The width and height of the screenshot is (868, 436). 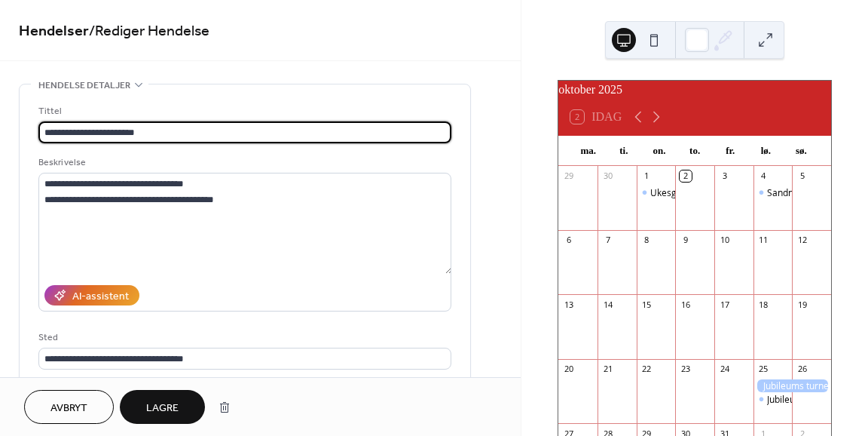 I want to click on div: 5, so click(x=802, y=175).